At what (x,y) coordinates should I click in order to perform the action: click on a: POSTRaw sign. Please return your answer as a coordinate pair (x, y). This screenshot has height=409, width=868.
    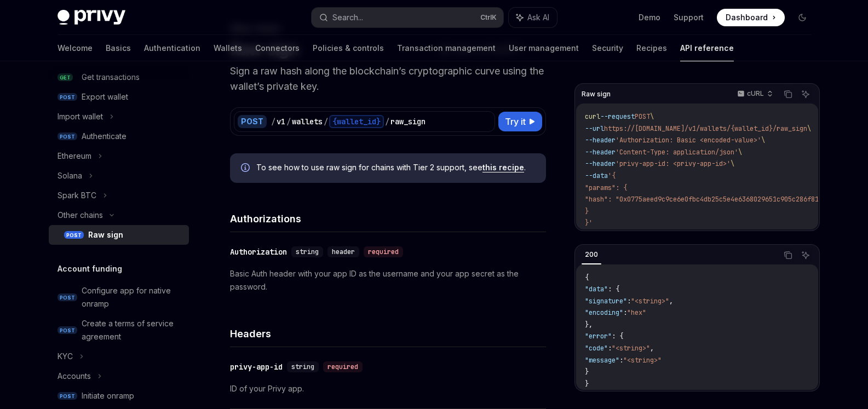
    Looking at the image, I should click on (119, 235).